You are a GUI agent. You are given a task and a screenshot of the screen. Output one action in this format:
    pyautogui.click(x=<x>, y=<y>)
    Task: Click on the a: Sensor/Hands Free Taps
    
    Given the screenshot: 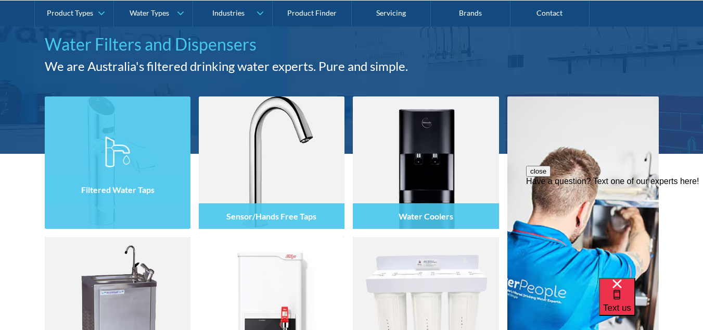 What is the action you would take?
    pyautogui.click(x=272, y=162)
    